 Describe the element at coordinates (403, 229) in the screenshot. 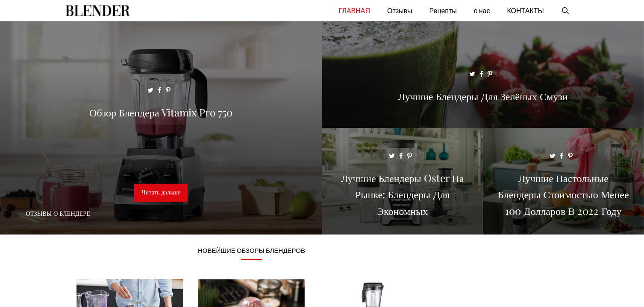

I see `a: Лучшие блендеры Oster на рынке: блендеры для экономных` at that location.